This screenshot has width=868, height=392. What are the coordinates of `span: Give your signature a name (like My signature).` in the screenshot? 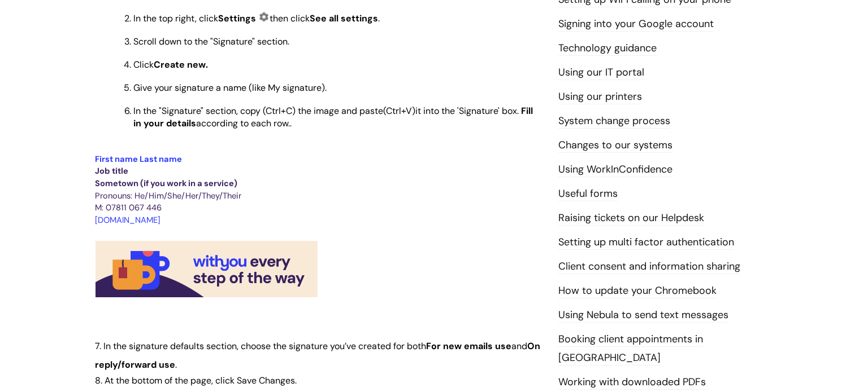 It's located at (230, 88).